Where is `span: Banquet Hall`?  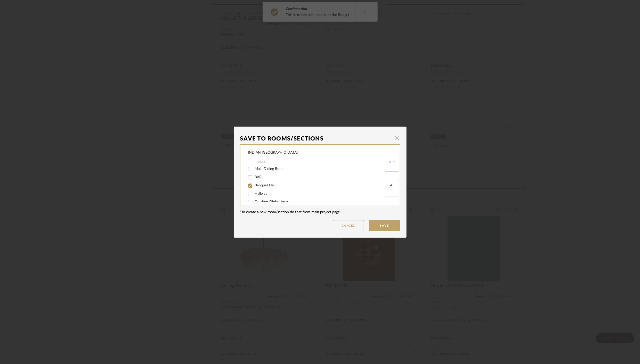
span: Banquet Hall is located at coordinates (265, 185).